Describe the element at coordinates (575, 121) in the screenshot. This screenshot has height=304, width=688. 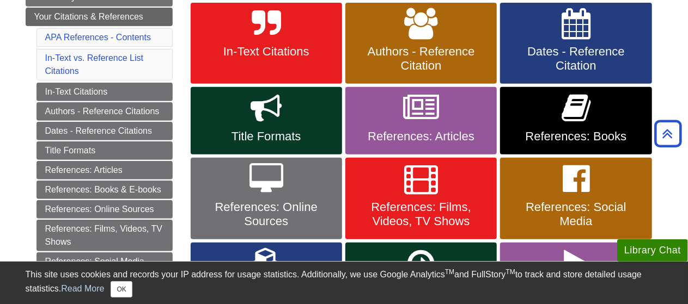
I see `a: References: Books` at that location.